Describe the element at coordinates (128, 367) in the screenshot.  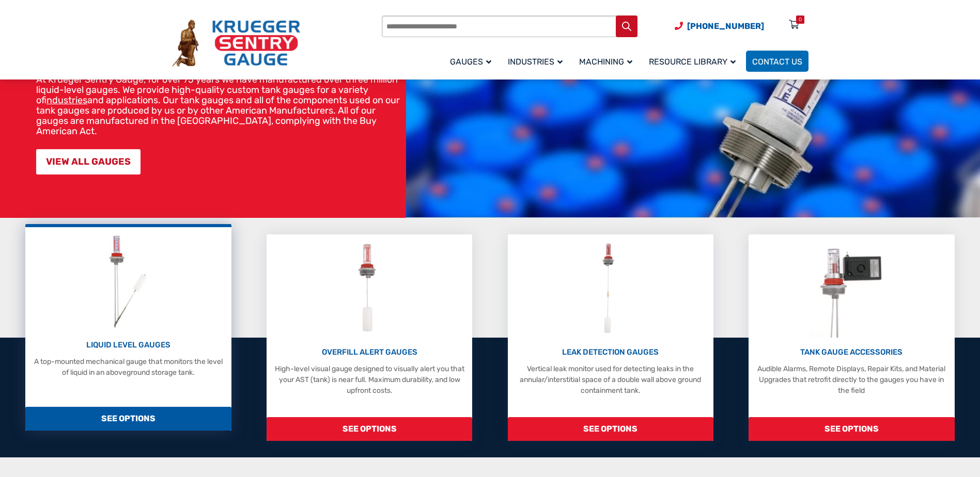
I see `p: A top-mounted mechanical gauge that monitors the level of liquid in an aboveground storage tank.` at that location.